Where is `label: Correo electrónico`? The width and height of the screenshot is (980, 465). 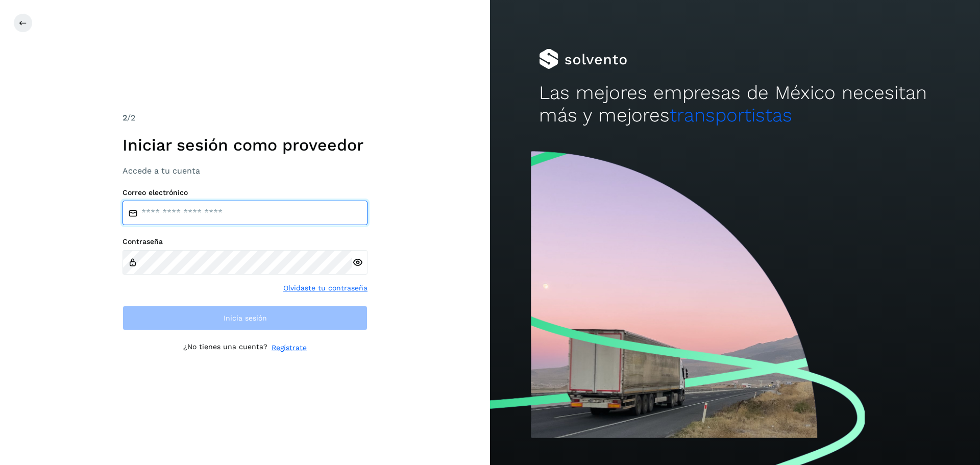
label: Correo electrónico is located at coordinates (245, 192).